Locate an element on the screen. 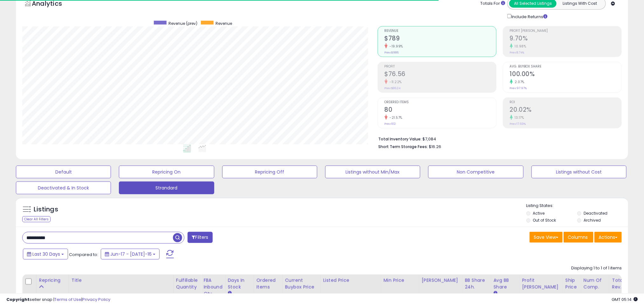  button: Save View is located at coordinates (546, 237).